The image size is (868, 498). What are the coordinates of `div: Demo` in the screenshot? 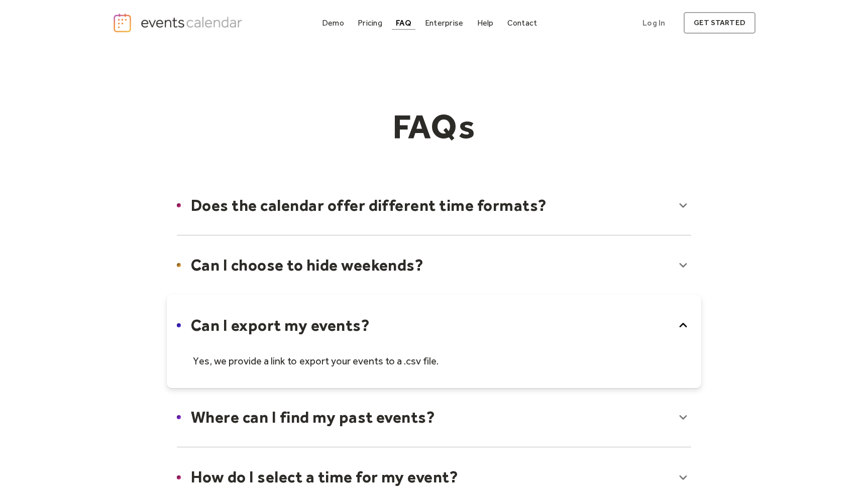 It's located at (333, 23).